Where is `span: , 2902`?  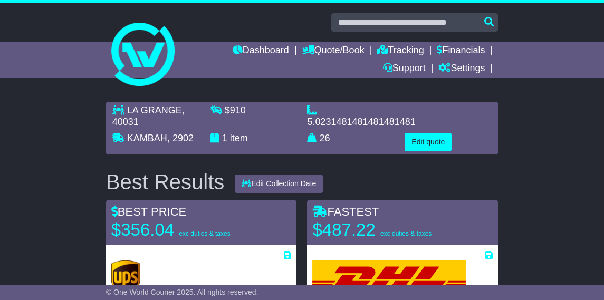 span: , 2902 is located at coordinates (180, 138).